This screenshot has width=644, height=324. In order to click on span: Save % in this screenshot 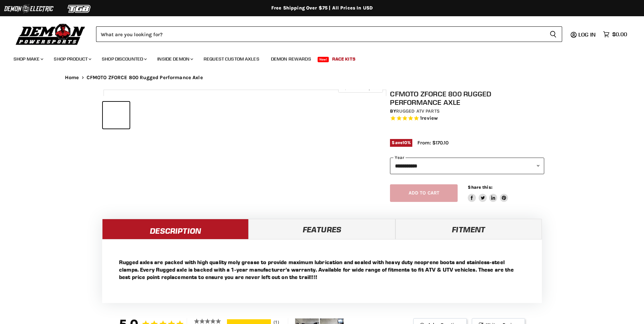, I will do `click(401, 143)`.